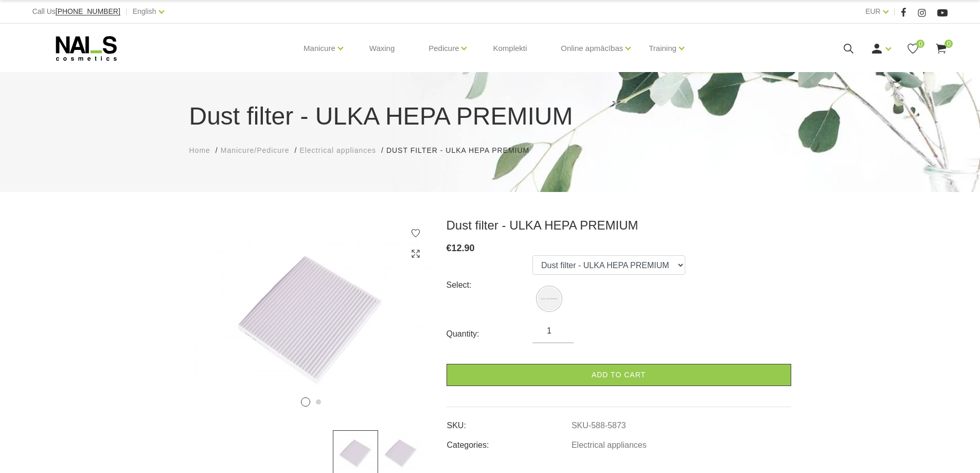  What do you see at coordinates (599, 425) in the screenshot?
I see `a: SKU-588-5873` at bounding box center [599, 425].